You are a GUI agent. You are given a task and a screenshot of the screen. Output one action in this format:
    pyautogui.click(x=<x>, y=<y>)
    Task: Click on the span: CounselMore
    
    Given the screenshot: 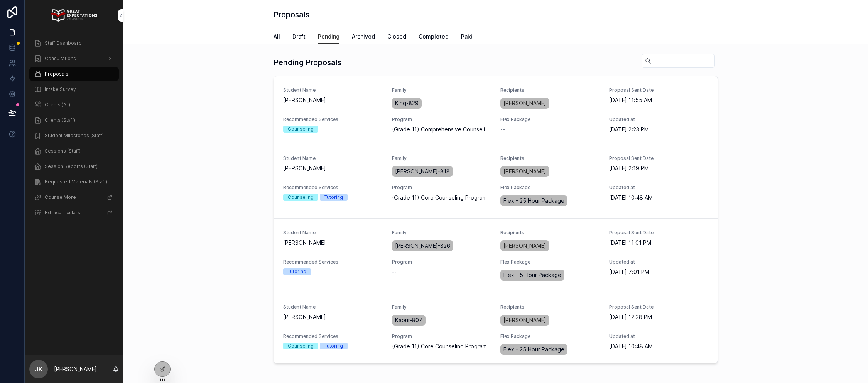 What is the action you would take?
    pyautogui.click(x=60, y=197)
    